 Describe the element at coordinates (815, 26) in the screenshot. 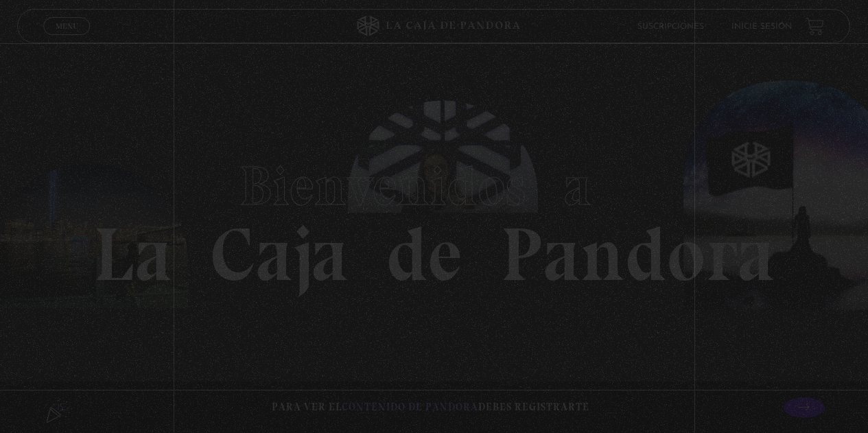

I see `a: View your shopping cart` at that location.